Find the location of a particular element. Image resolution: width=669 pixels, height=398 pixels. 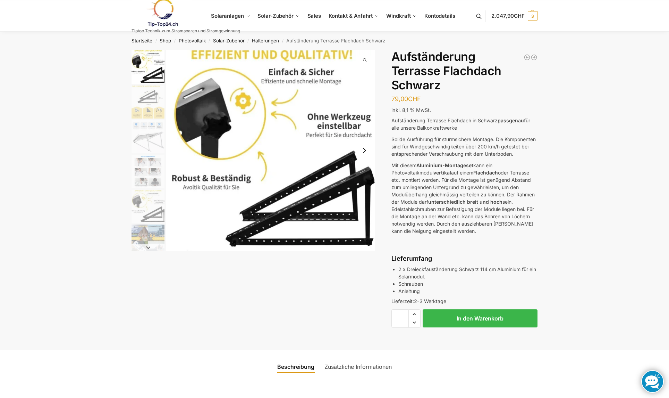

strong: vertikal is located at coordinates (442, 172).